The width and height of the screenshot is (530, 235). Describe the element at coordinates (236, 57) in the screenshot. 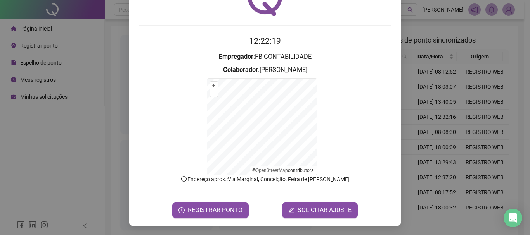

I see `strong: Empregador` at that location.